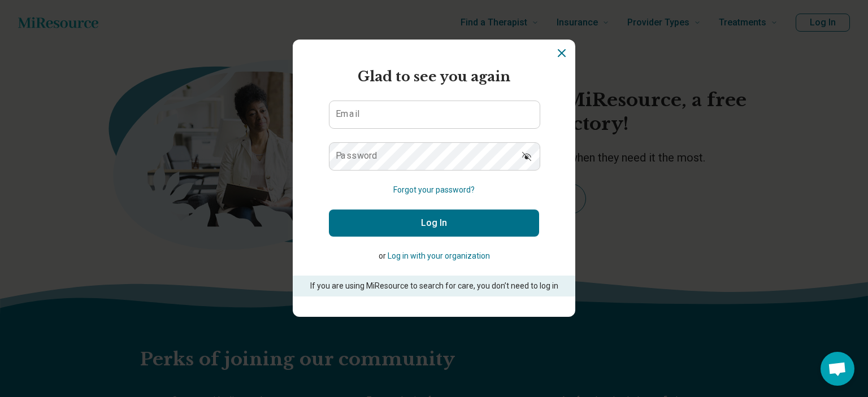 The height and width of the screenshot is (397, 868). Describe the element at coordinates (434, 223) in the screenshot. I see `button: Log In` at that location.